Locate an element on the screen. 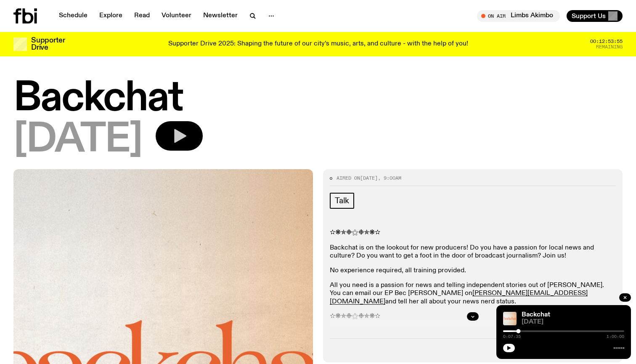  p: Supporter Drive 2025: Shaping the future of our city’s music, arts, and culture - with the help o... is located at coordinates (318, 44).